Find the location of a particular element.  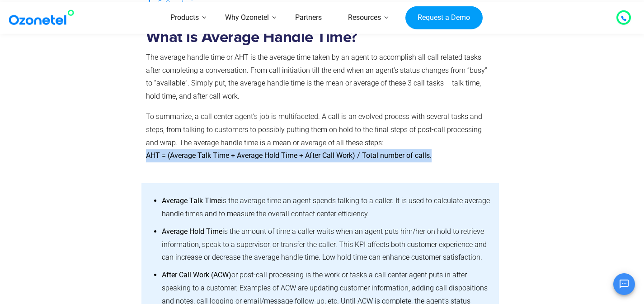

a: Partners is located at coordinates (308, 18).